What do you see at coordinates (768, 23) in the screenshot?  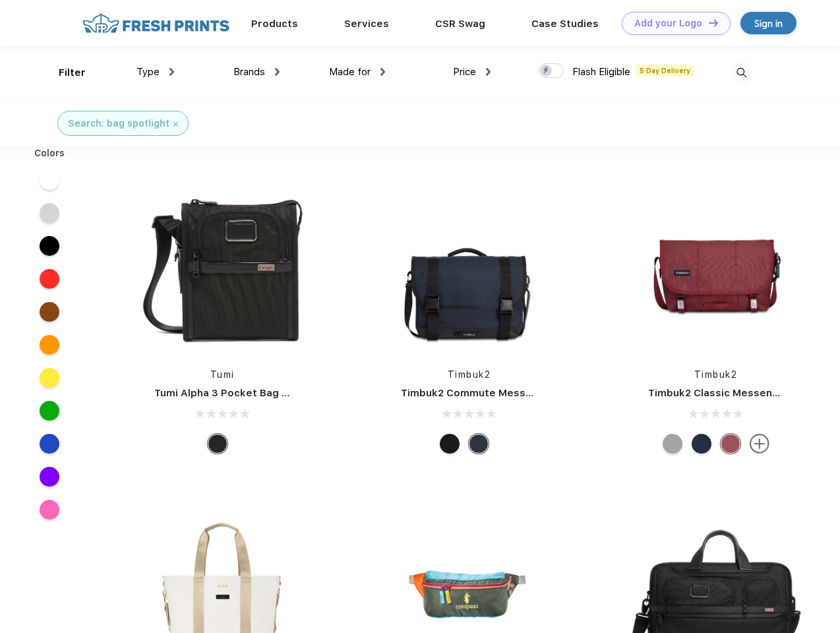 I see `a: Sign in` at bounding box center [768, 23].